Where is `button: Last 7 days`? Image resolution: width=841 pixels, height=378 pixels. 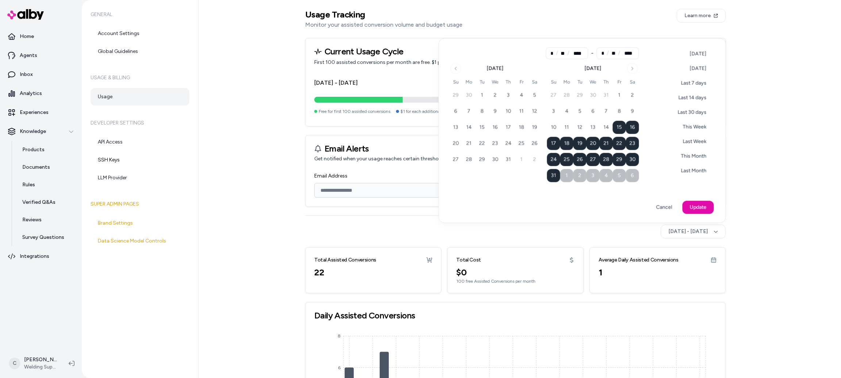 button: Last 7 days is located at coordinates (689, 83).